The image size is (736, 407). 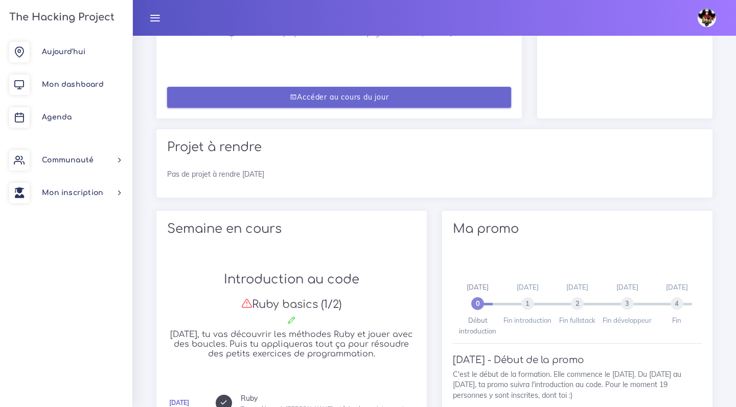 I want to click on h3: The Hacking Project, so click(x=60, y=17).